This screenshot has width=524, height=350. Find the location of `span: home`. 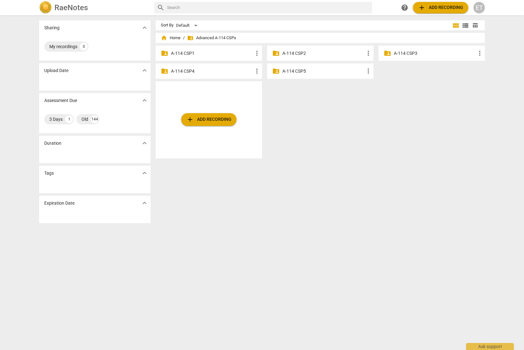

span: home is located at coordinates (164, 38).